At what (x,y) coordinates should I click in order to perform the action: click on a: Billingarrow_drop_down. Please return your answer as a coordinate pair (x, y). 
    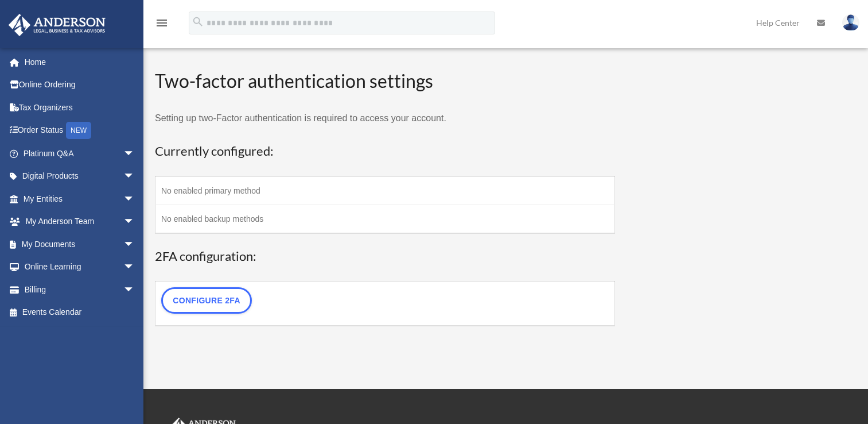
    Looking at the image, I should click on (80, 289).